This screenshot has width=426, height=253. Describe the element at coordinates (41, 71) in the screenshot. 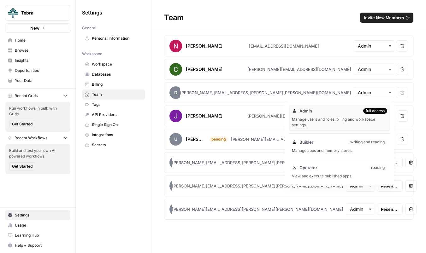

I see `span: Opportunities` at that location.